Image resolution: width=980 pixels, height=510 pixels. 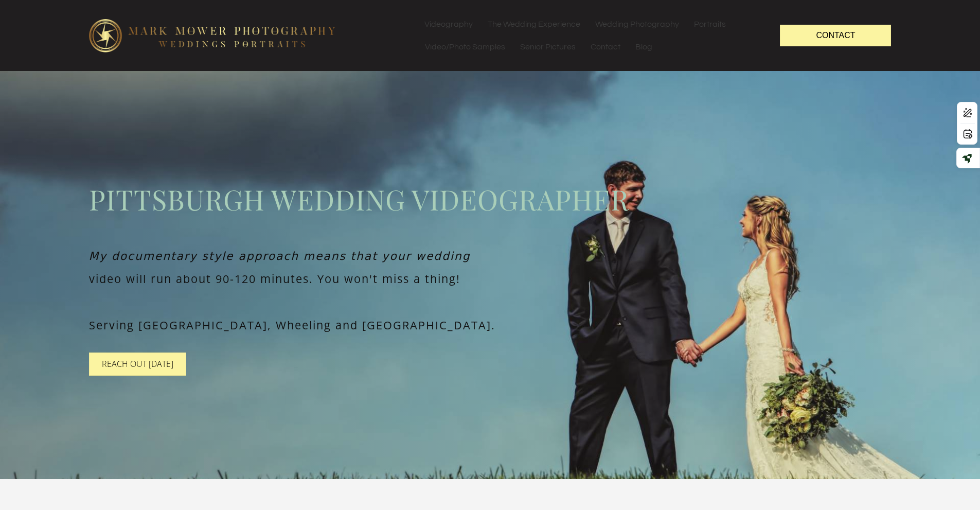 What do you see at coordinates (449, 24) in the screenshot?
I see `a: Videography` at bounding box center [449, 24].